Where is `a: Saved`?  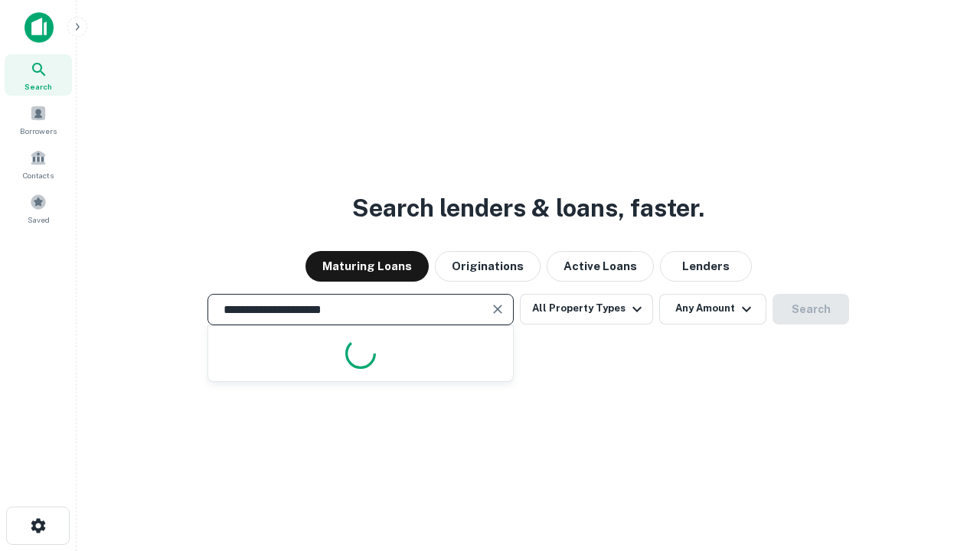
a: Saved is located at coordinates (39, 208).